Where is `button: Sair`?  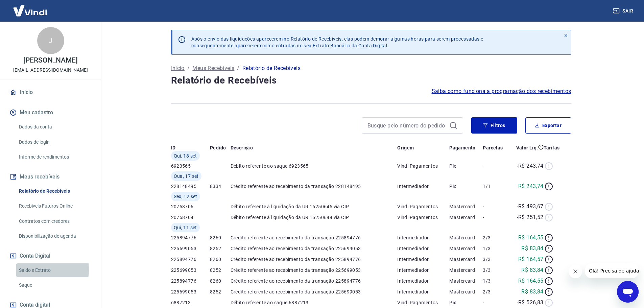
button: Sair is located at coordinates (624, 11).